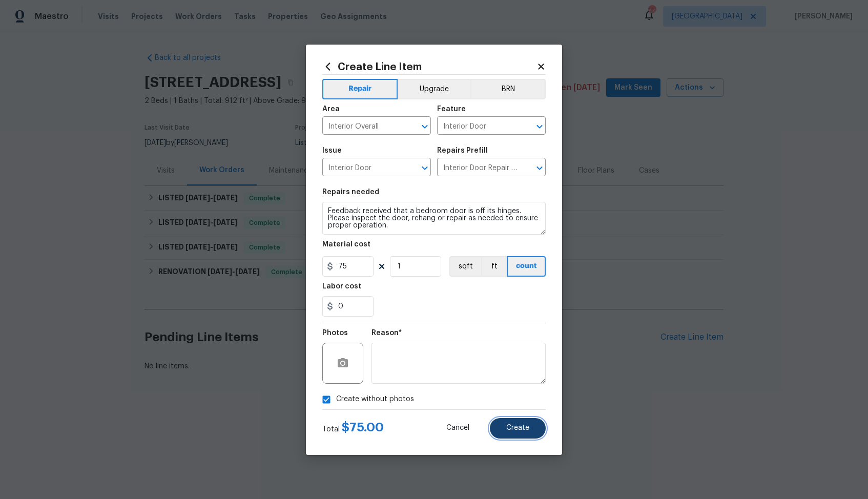 The width and height of the screenshot is (868, 499). What do you see at coordinates (335, 333) in the screenshot?
I see `h5: Photos` at bounding box center [335, 333].